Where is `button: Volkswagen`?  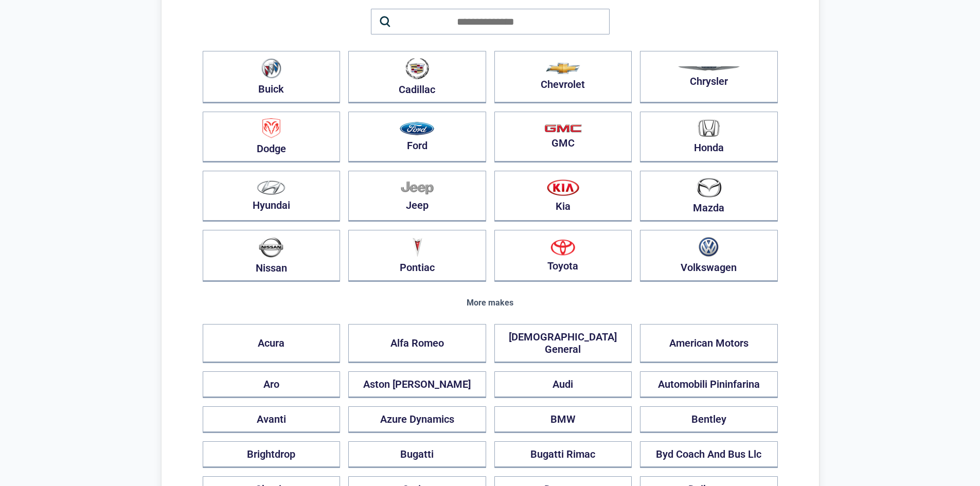
button: Volkswagen is located at coordinates (708, 256).